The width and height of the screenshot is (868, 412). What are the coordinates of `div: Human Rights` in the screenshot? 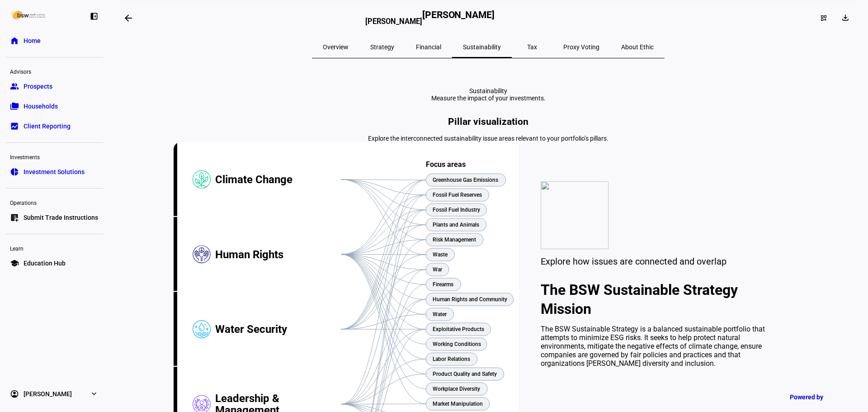 It's located at (278, 255).